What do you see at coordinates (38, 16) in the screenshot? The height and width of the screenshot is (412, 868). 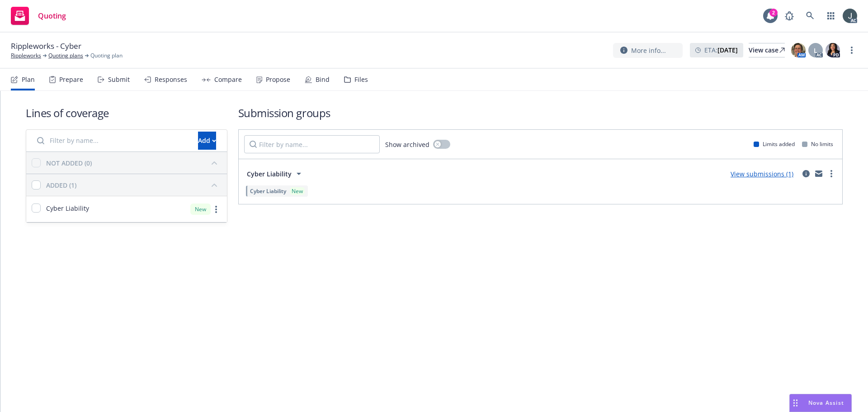 I see `a: Quoting` at bounding box center [38, 16].